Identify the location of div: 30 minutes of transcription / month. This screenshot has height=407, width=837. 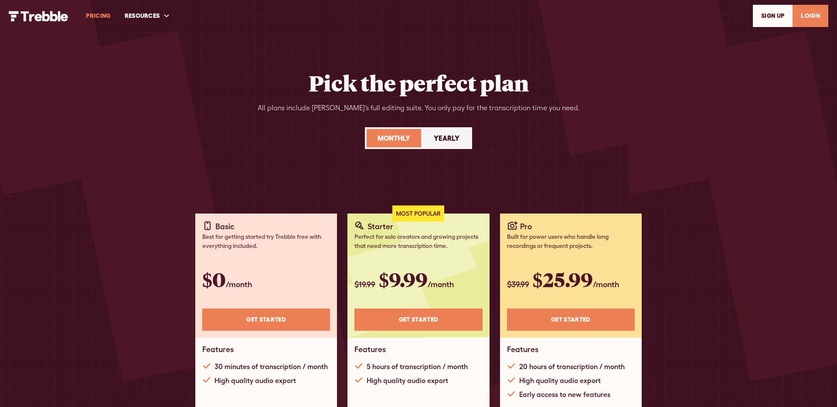
(271, 367).